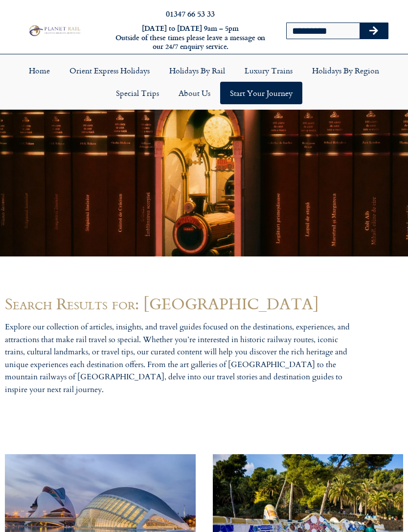 The image size is (408, 532). Describe the element at coordinates (345, 71) in the screenshot. I see `a: Holidays by Region` at that location.